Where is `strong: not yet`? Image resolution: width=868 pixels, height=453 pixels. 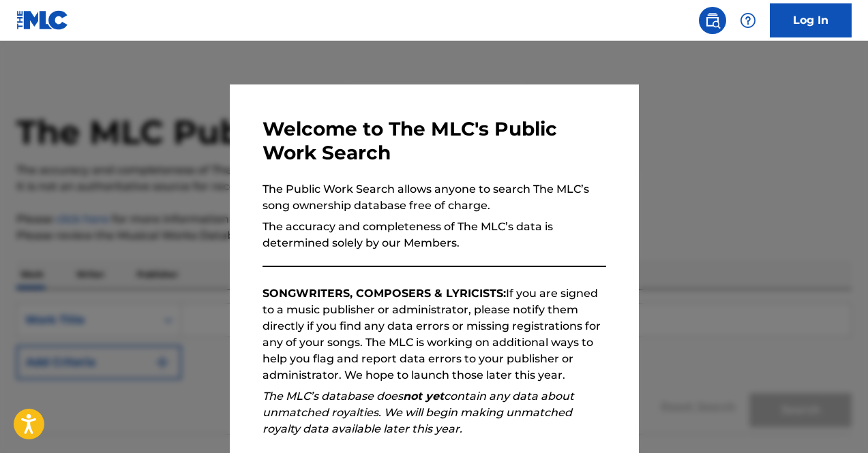 strong: not yet is located at coordinates (423, 396).